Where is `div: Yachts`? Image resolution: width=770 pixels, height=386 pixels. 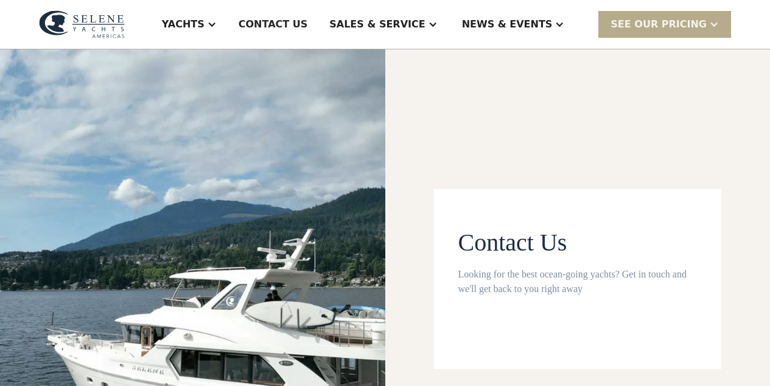 div: Yachts is located at coordinates (183, 24).